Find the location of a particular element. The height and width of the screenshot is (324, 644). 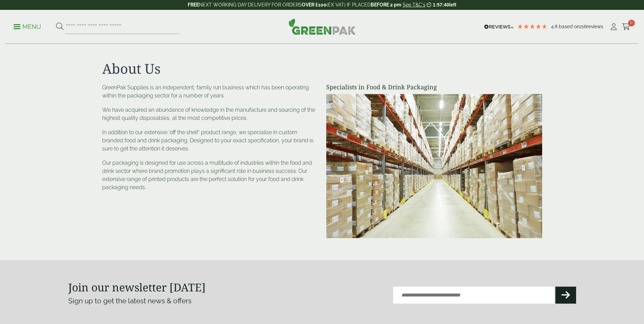

span: 216 is located at coordinates (583, 26).